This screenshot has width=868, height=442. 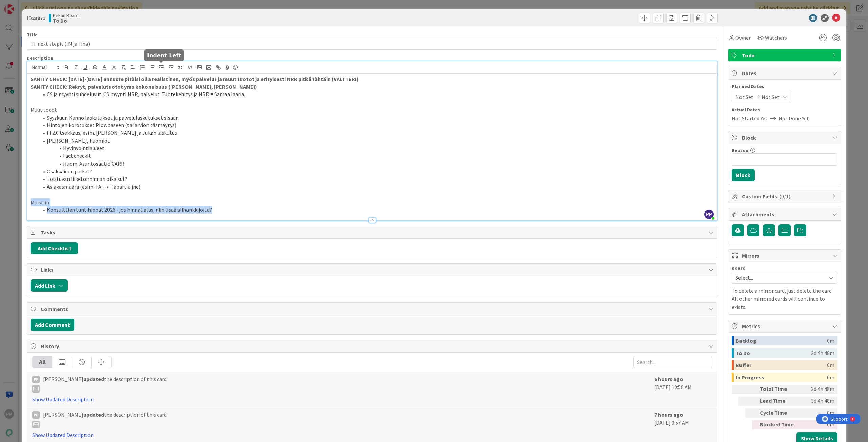 What do you see at coordinates (39, 18) in the screenshot?
I see `b: 23871` at bounding box center [39, 18].